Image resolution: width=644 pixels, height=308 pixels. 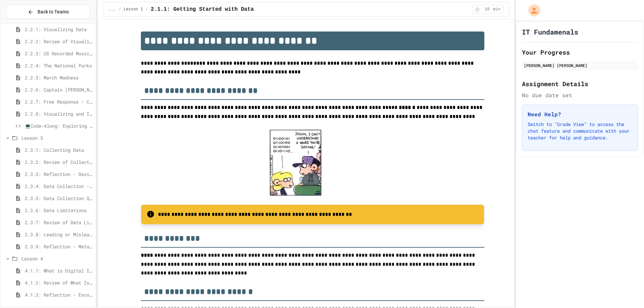 What do you see at coordinates (59, 125) in the screenshot?
I see `span: 💻Code-Along: Exploring Data Through Visualization` at bounding box center [59, 125].